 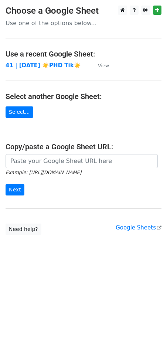 What do you see at coordinates (23, 229) in the screenshot?
I see `a: Need help?` at bounding box center [23, 229].